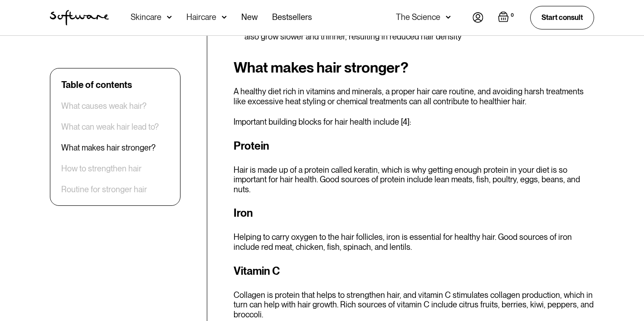 The image size is (644, 321). I want to click on div: Haircare, so click(202, 17).